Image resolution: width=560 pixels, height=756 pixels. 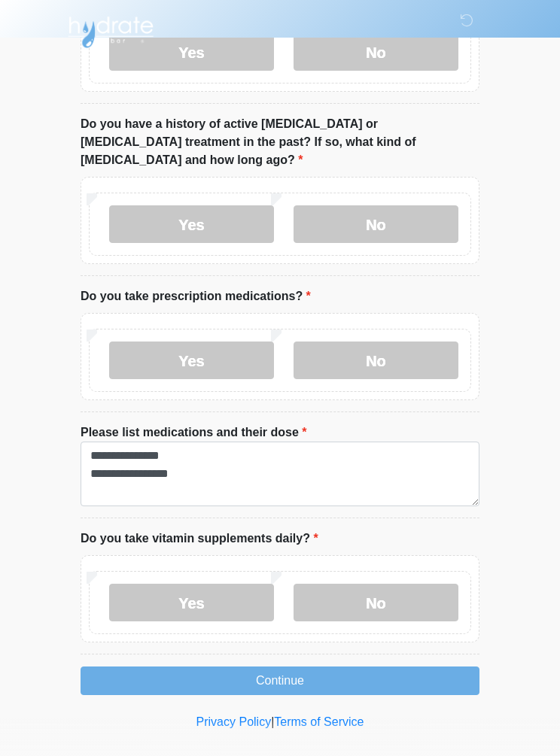 What do you see at coordinates (199, 539) in the screenshot?
I see `label: Do you take vitamin supplements daily?` at bounding box center [199, 539].